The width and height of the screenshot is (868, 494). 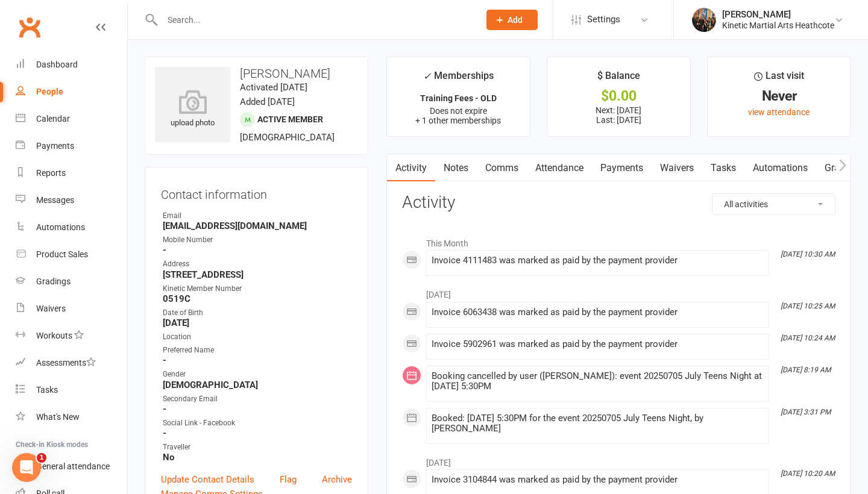 What do you see at coordinates (257, 399) in the screenshot?
I see `div: Secondary Email` at bounding box center [257, 399].